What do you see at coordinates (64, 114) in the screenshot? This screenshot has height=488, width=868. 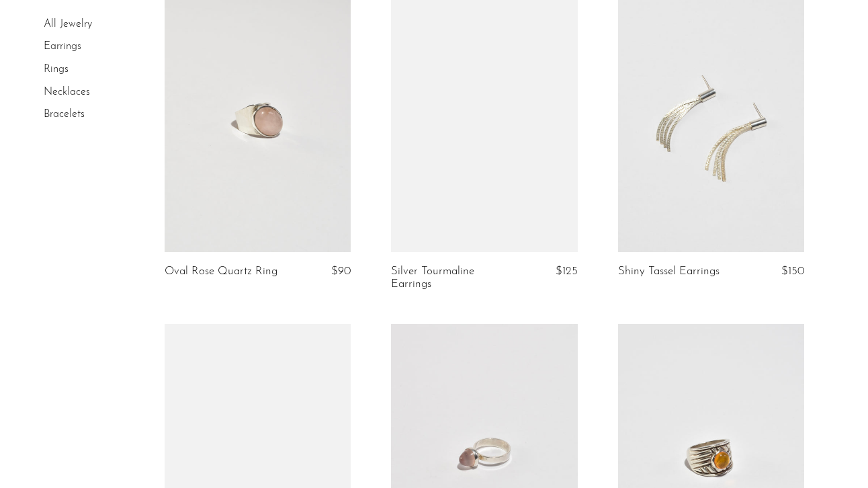 I see `a: Bracelets` at bounding box center [64, 114].